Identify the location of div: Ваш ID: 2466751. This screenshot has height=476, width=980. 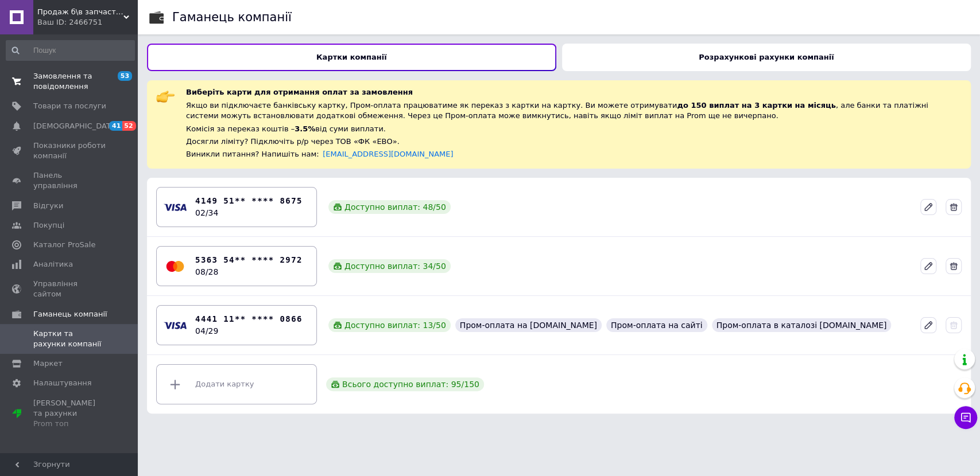
(88, 22).